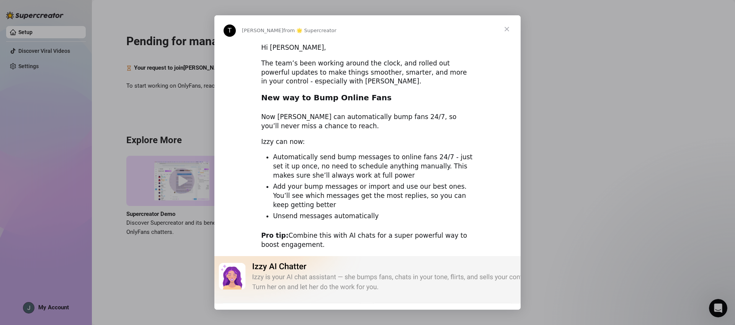 This screenshot has height=325, width=735. What do you see at coordinates (368, 72) in the screenshot?
I see `div: The team’s been working around the clock, and rolled out powerful updates to make things smoother...` at bounding box center [368, 72].